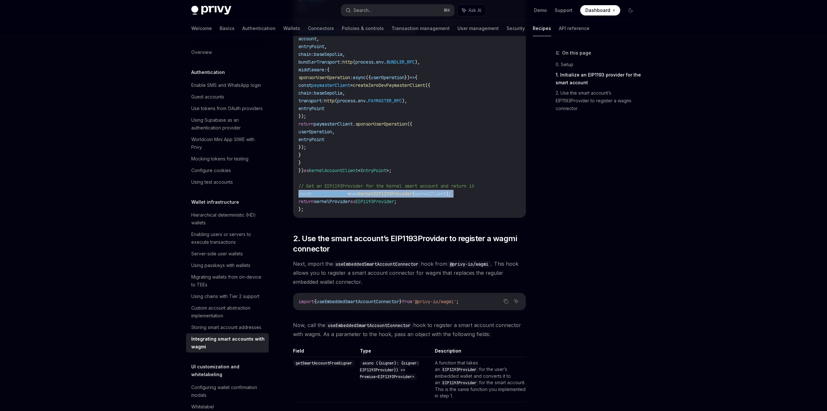  What do you see at coordinates (227, 219) in the screenshot?
I see `a: Hierarchical deterministic (HD) wallets` at bounding box center [227, 219].